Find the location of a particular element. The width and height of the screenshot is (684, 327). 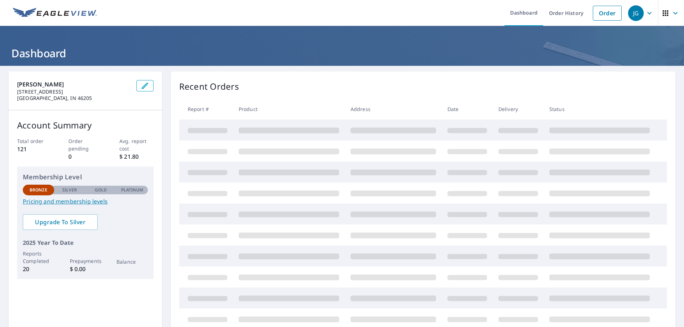

th: Address is located at coordinates (393, 109).